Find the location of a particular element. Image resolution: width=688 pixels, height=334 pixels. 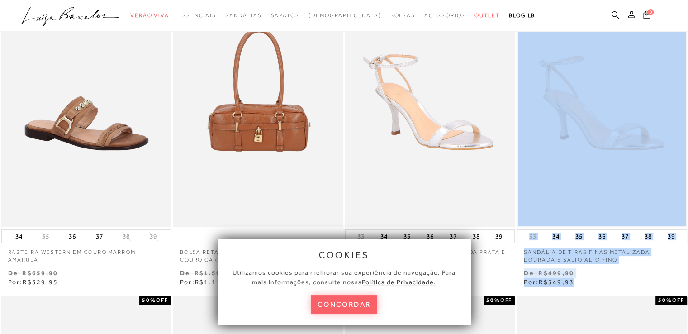

span: R$349,93 is located at coordinates (556, 282).